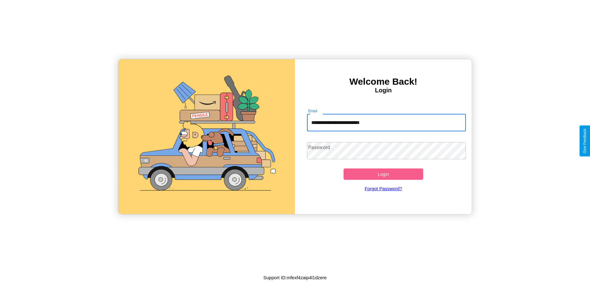 The image size is (590, 282). What do you see at coordinates (206, 137) in the screenshot?
I see `img: gif` at bounding box center [206, 137].